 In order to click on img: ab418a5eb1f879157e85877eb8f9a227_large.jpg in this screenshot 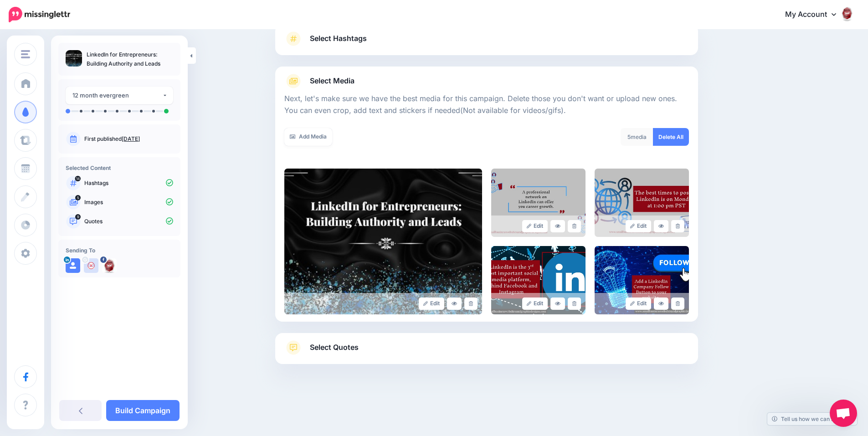, I will do `click(642, 203)`.